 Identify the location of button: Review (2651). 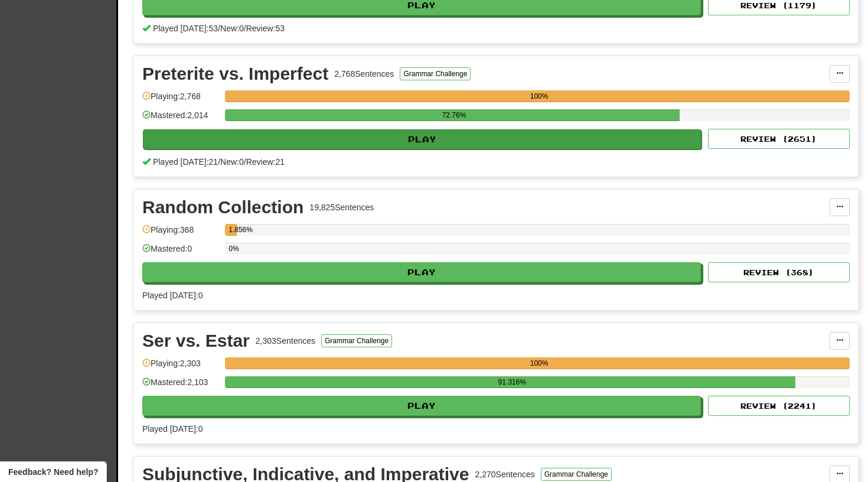
(779, 139).